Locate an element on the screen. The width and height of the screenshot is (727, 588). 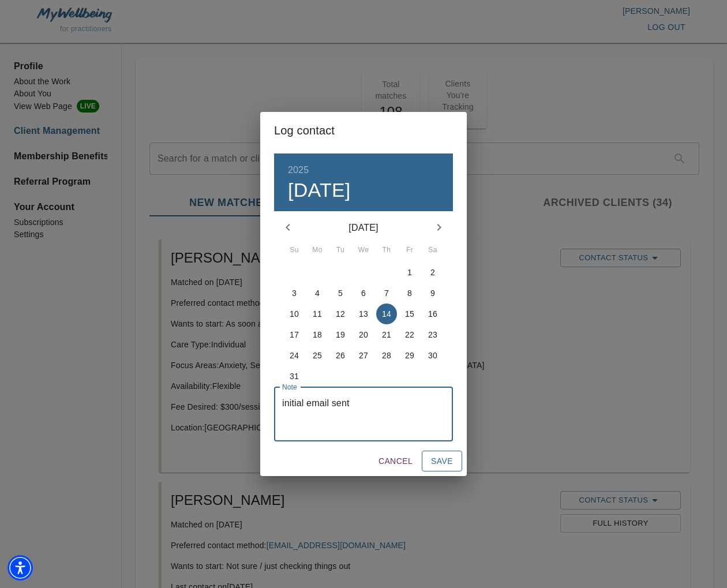
h6: 2025 is located at coordinates (298, 170).